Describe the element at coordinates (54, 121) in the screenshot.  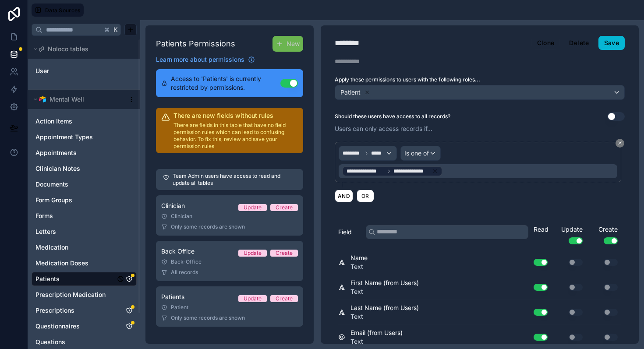
I see `span: Action Items` at that location.